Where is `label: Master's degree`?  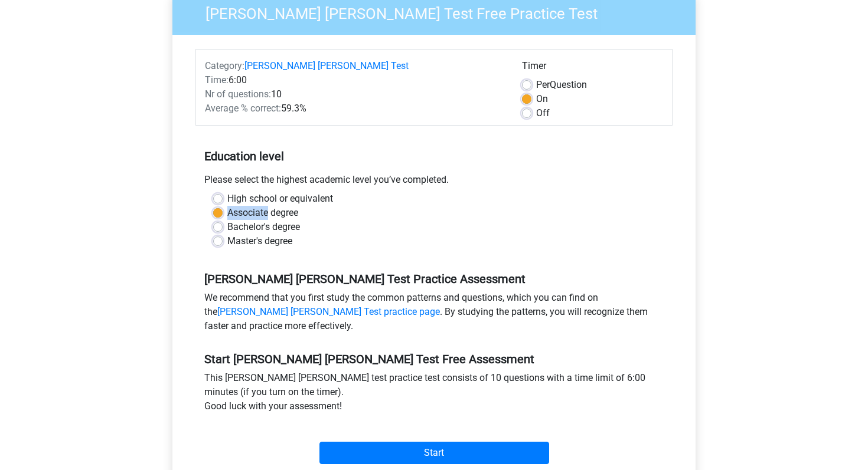
label: Master's degree is located at coordinates (260, 242).